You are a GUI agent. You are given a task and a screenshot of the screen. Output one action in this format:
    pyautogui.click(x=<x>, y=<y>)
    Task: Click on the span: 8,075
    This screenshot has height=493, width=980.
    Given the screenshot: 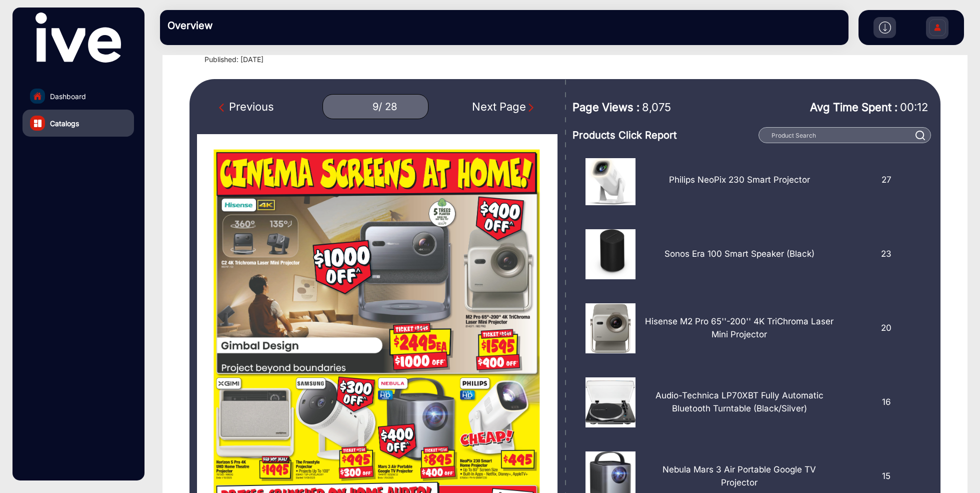 What is the action you would take?
    pyautogui.click(x=657, y=107)
    